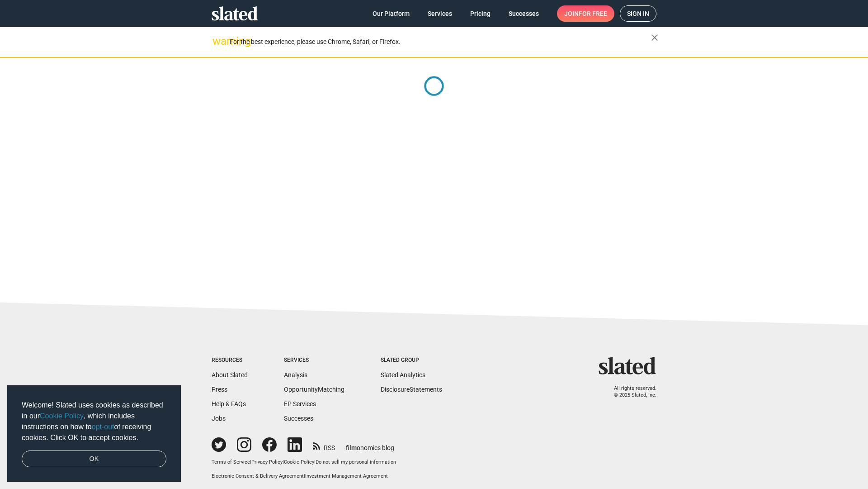 This screenshot has height=489, width=868. I want to click on a: Investment Management Agreement, so click(346, 475).